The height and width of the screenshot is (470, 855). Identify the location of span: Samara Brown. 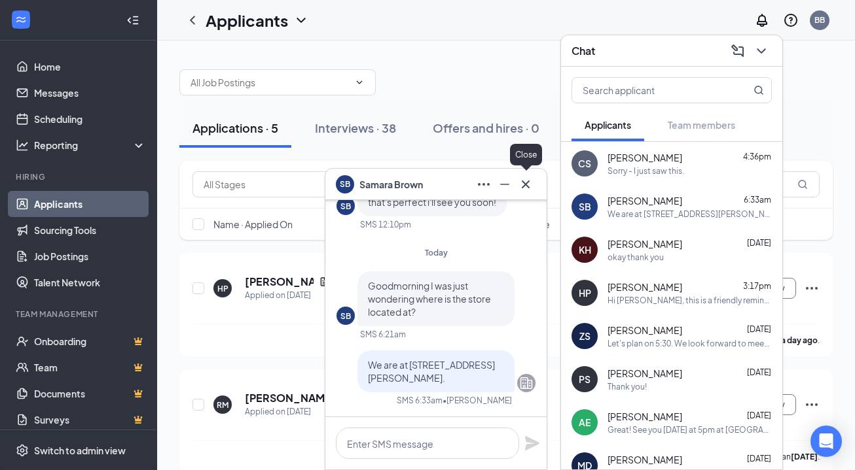
(391, 185).